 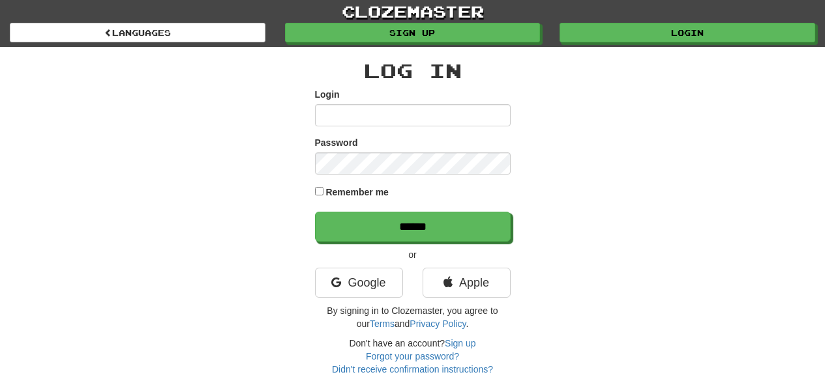 I want to click on a: Login, so click(x=687, y=33).